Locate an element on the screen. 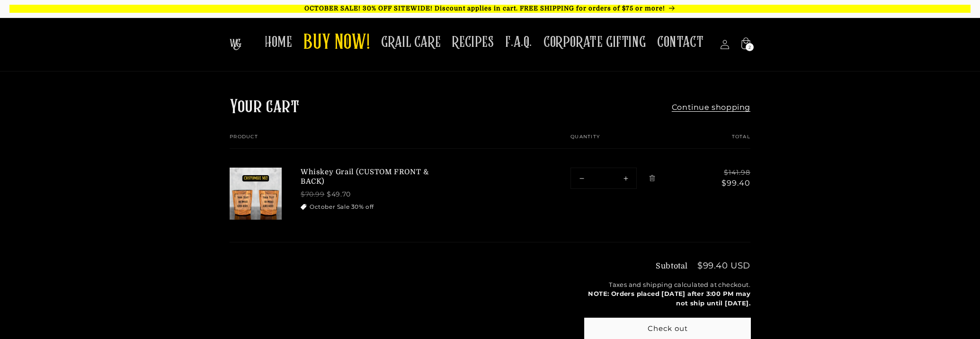 The width and height of the screenshot is (980, 339). ul: Discount is located at coordinates (372, 207).